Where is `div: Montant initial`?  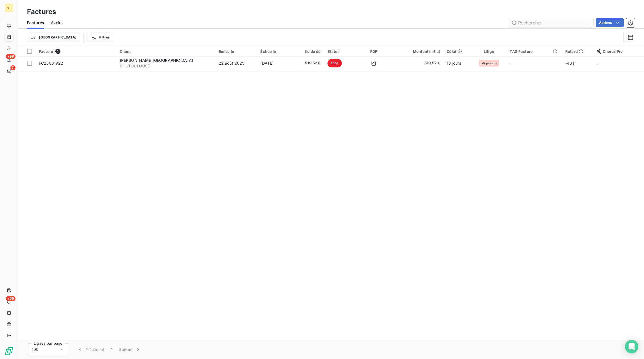 div: Montant initial is located at coordinates (417, 52).